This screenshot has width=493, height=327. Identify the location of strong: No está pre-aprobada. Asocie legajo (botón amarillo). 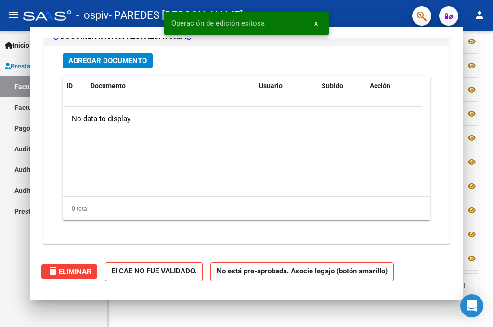
(302, 271).